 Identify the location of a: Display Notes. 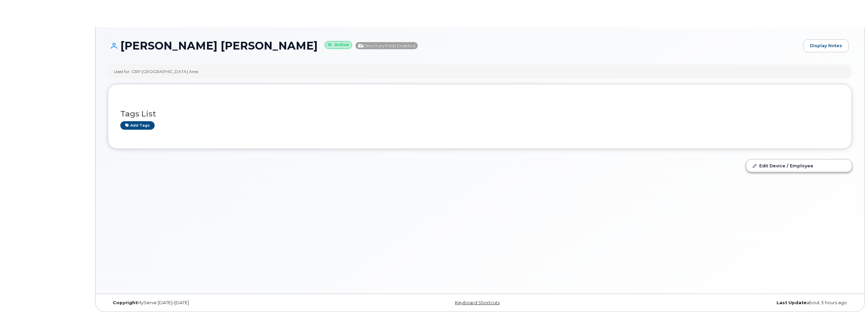
(826, 46).